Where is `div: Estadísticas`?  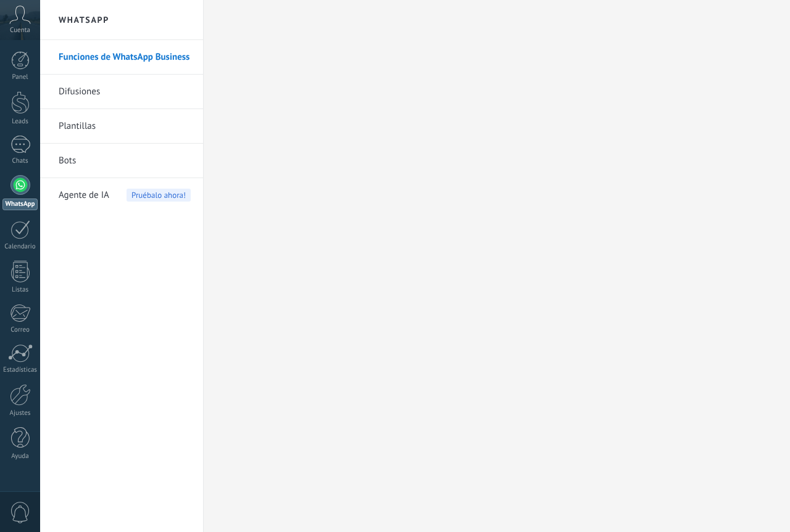
div: Estadísticas is located at coordinates (21, 370).